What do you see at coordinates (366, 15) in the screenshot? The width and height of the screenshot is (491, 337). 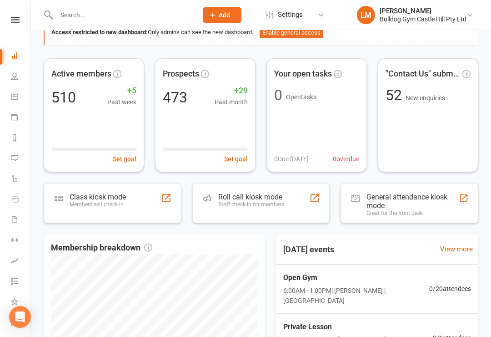 I see `div: LM` at bounding box center [366, 15].